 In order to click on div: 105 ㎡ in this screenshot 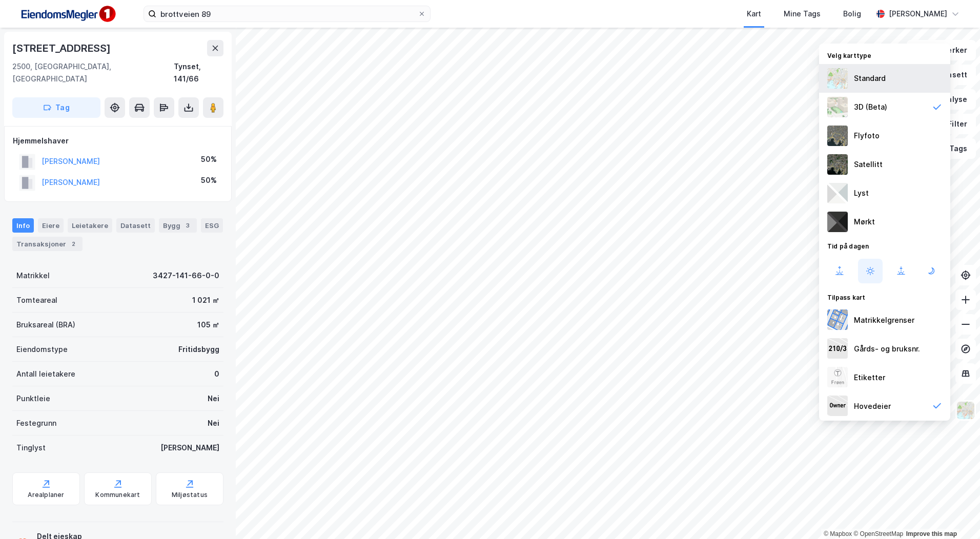, I will do `click(208, 325)`.